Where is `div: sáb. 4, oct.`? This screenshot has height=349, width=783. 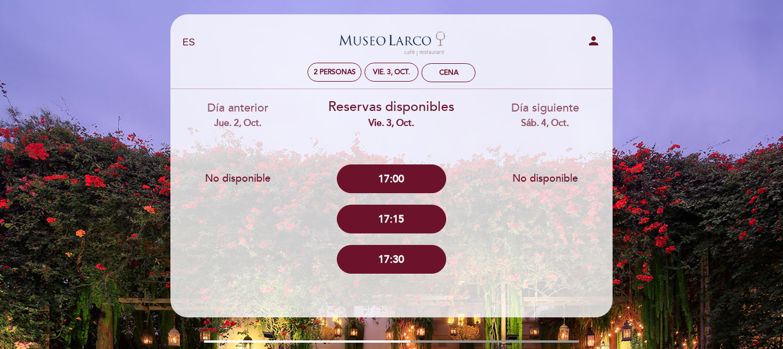
div: sáb. 4, oct. is located at coordinates (544, 123).